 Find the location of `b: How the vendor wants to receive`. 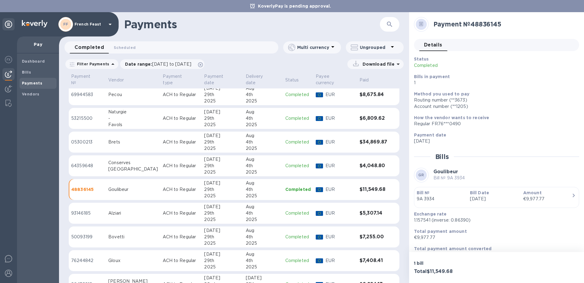

b: How the vendor wants to receive is located at coordinates (452, 118).